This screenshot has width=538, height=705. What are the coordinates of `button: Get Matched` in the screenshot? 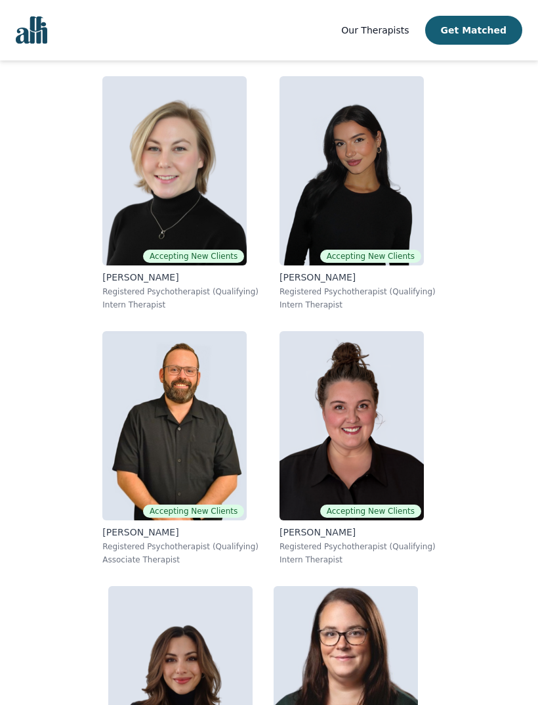 It's located at (474, 30).